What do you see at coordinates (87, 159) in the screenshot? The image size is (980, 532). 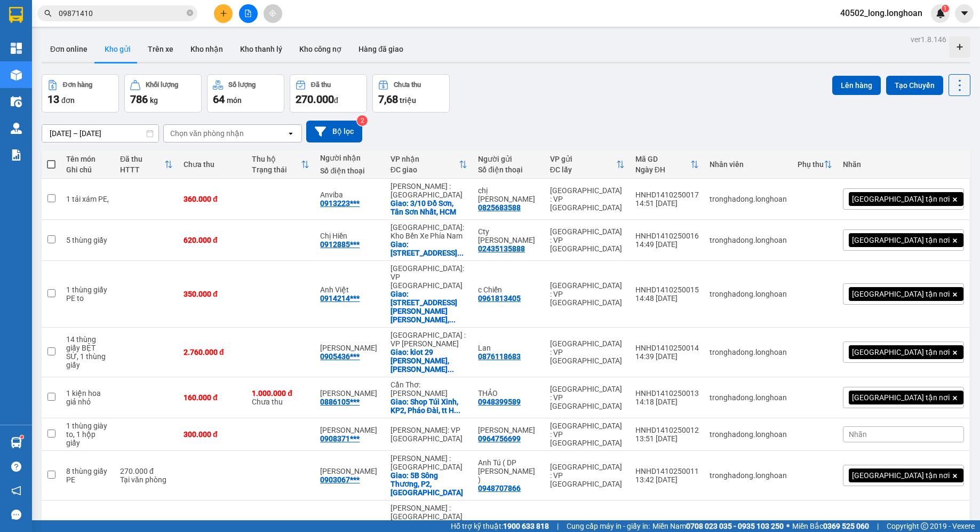 I see `div: Tên món` at bounding box center [87, 159].